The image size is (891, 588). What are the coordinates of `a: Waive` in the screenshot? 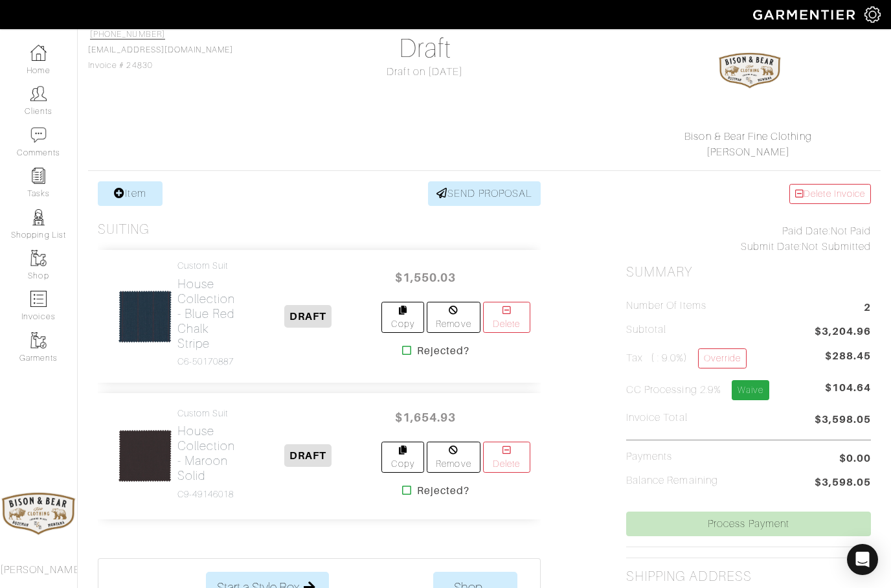 It's located at (750, 390).